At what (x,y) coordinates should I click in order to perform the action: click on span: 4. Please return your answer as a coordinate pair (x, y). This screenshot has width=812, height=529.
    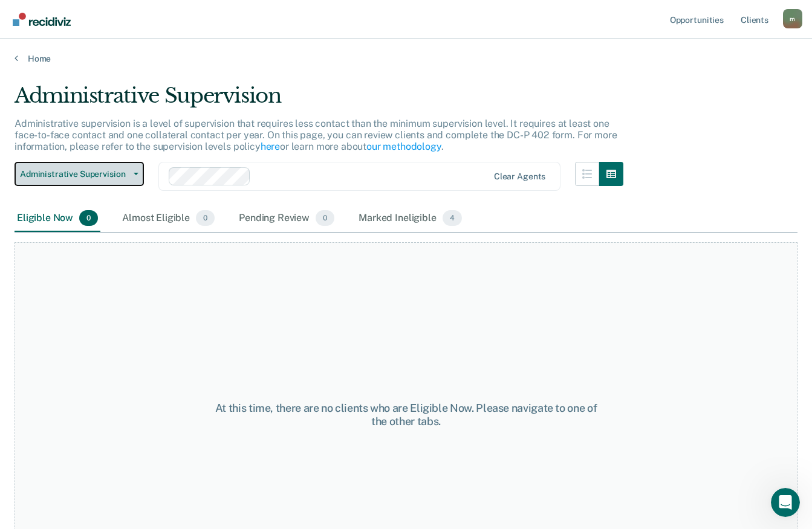
    Looking at the image, I should click on (452, 218).